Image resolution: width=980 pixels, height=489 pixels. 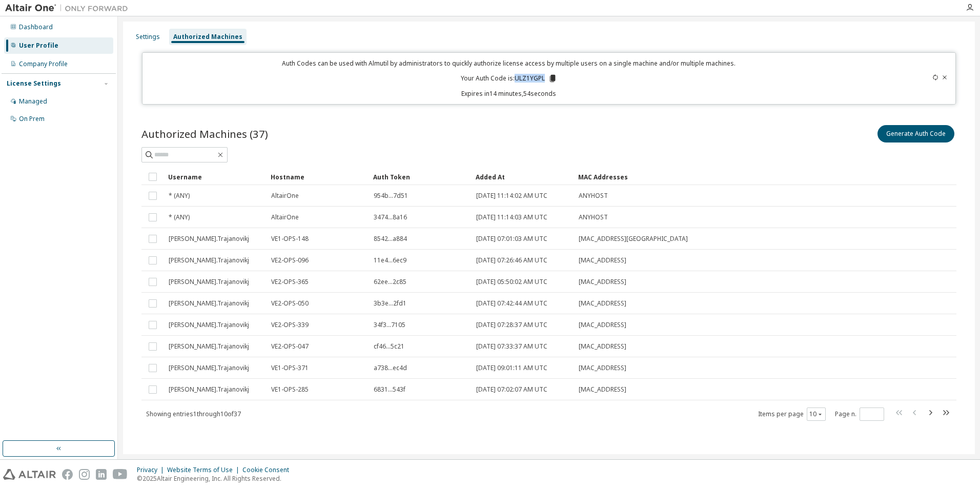 What do you see at coordinates (390, 260) in the screenshot?
I see `span: 11e4...6ec9` at bounding box center [390, 260].